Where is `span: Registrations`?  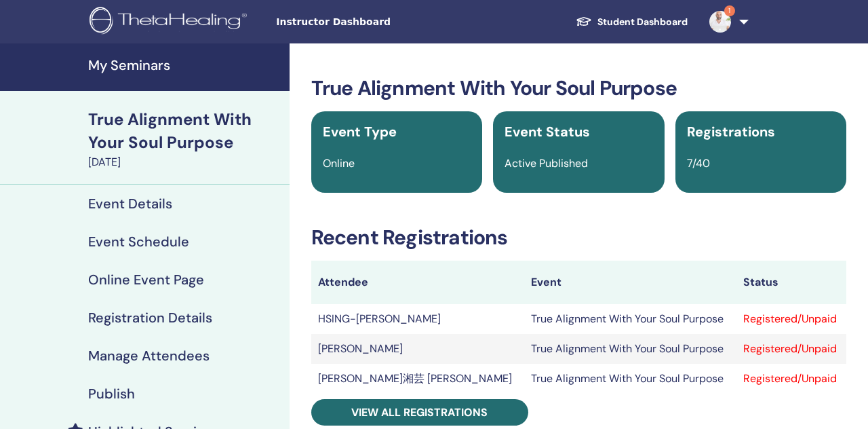 span: Registrations is located at coordinates (731, 132).